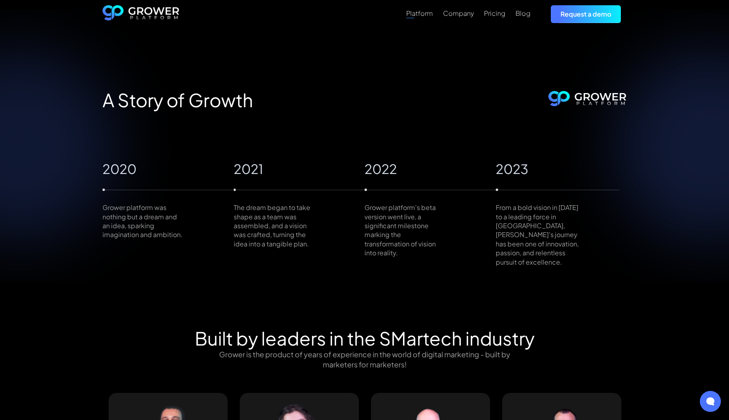  I want to click on p: Grower platform was nothing but a dream and an idea, sparking imagination and ambition., so click(144, 221).